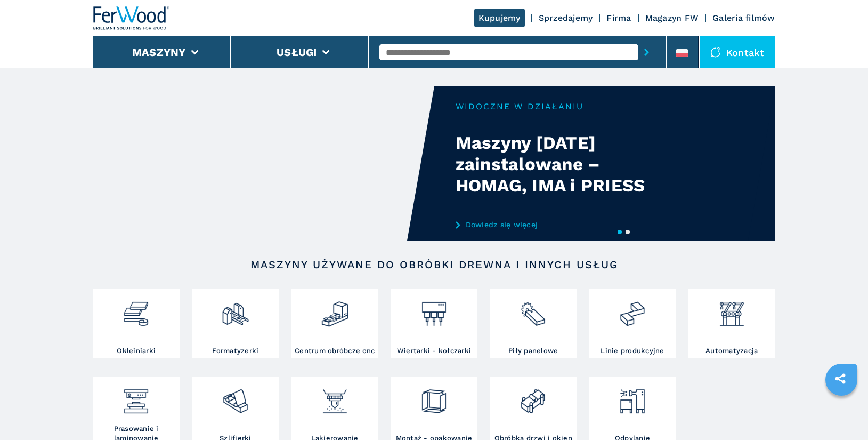 This screenshot has width=868, height=440. What do you see at coordinates (132, 18) in the screenshot?
I see `img: Ferwood` at bounding box center [132, 18].